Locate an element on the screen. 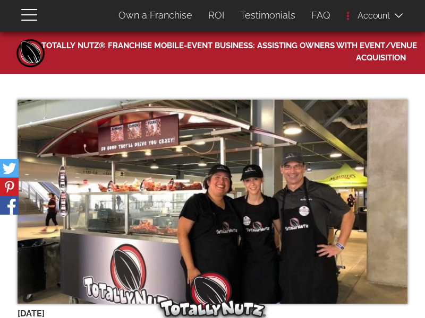  a: Home is located at coordinates (31, 53).